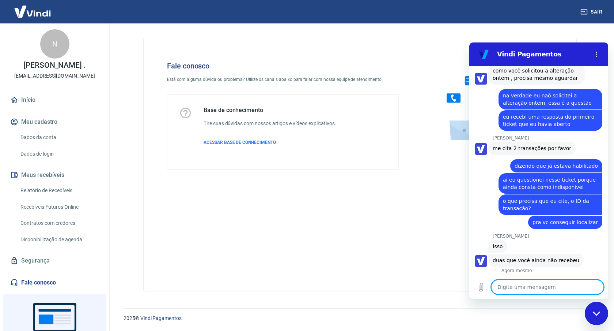 This screenshot has width=614, height=331. Describe the element at coordinates (59, 207) in the screenshot. I see `a: Recebíveis Futuros Online` at that location.